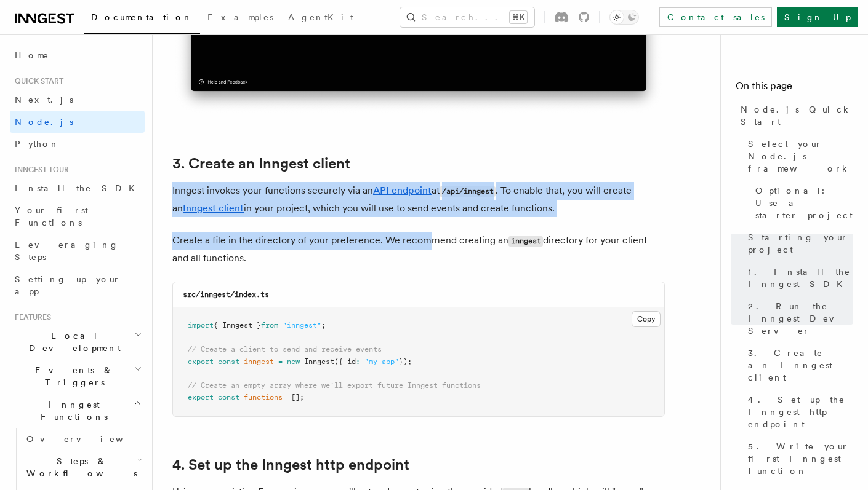 Image resolution: width=868 pixels, height=490 pixels. Describe the element at coordinates (798, 319) in the screenshot. I see `a: 2. Run the Inngest Dev Server` at that location.